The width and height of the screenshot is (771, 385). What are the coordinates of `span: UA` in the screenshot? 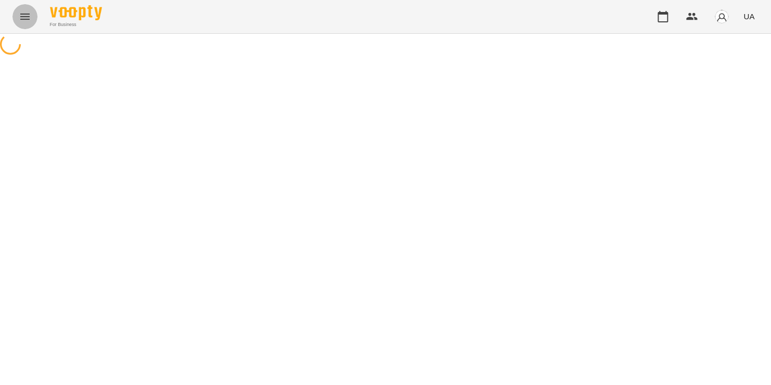 It's located at (748, 16).